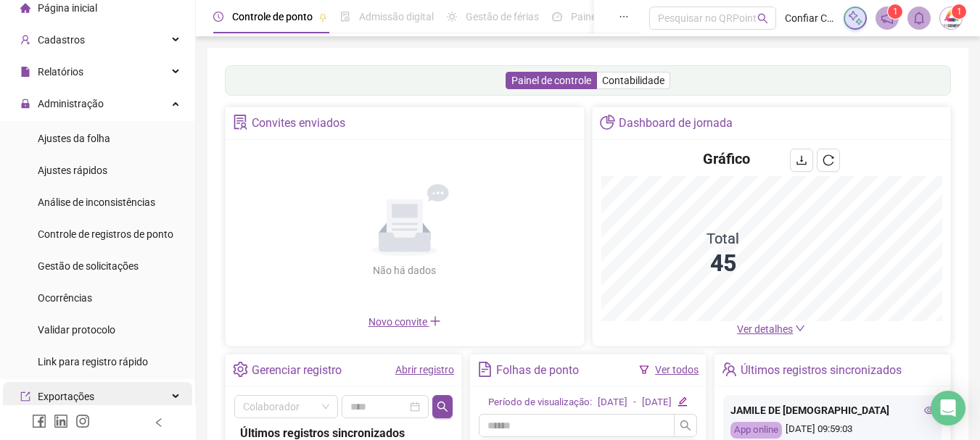 The image size is (980, 440). I want to click on span: Gestão de solicitações, so click(88, 266).